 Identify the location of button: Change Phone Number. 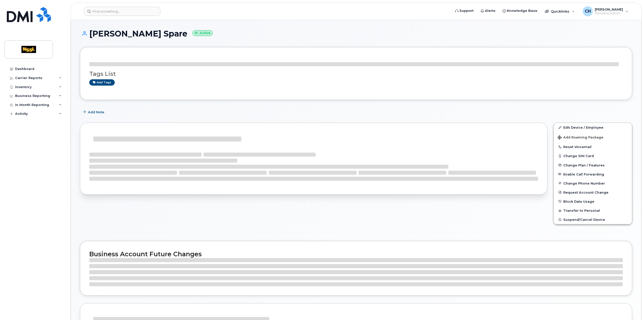
(593, 183).